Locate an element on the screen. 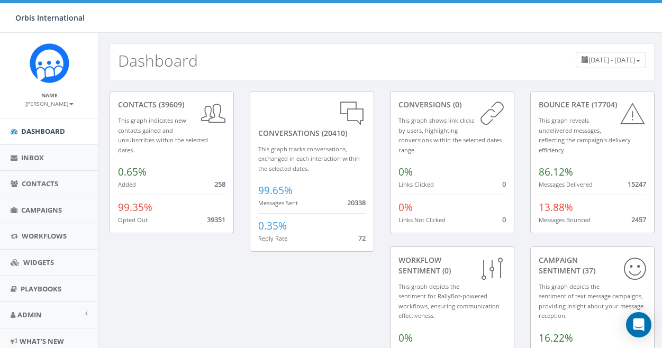 The width and height of the screenshot is (662, 348). span: 20338 is located at coordinates (356, 203).